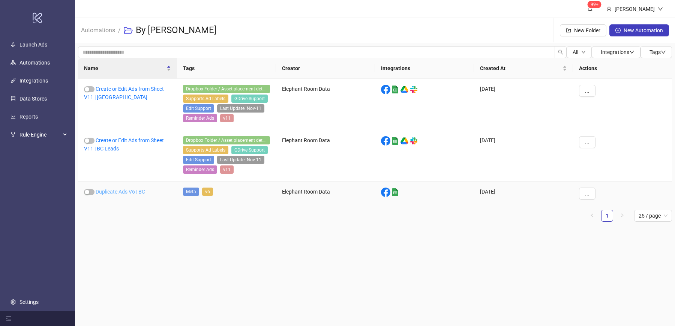 The image size is (675, 326). I want to click on span: search, so click(561, 52).